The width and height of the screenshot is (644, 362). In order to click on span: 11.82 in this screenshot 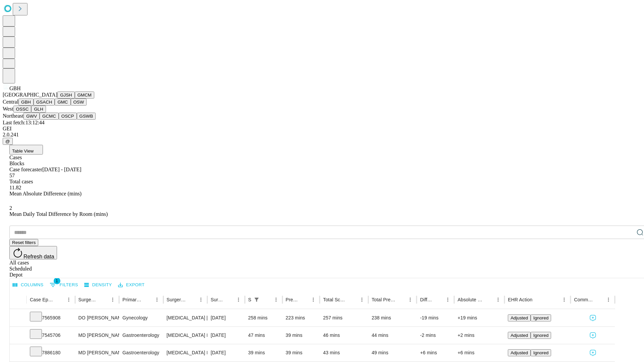, I will do `click(15, 187)`.